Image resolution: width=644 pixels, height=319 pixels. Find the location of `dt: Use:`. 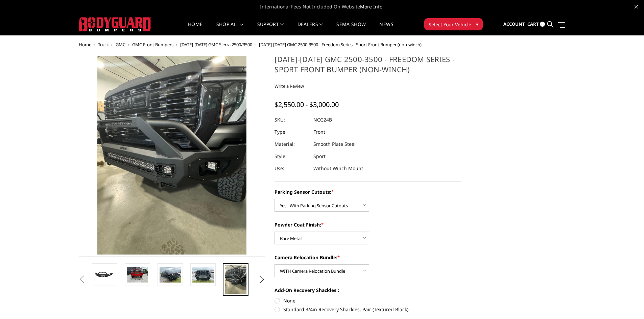

dt: Use: is located at coordinates (292, 168).